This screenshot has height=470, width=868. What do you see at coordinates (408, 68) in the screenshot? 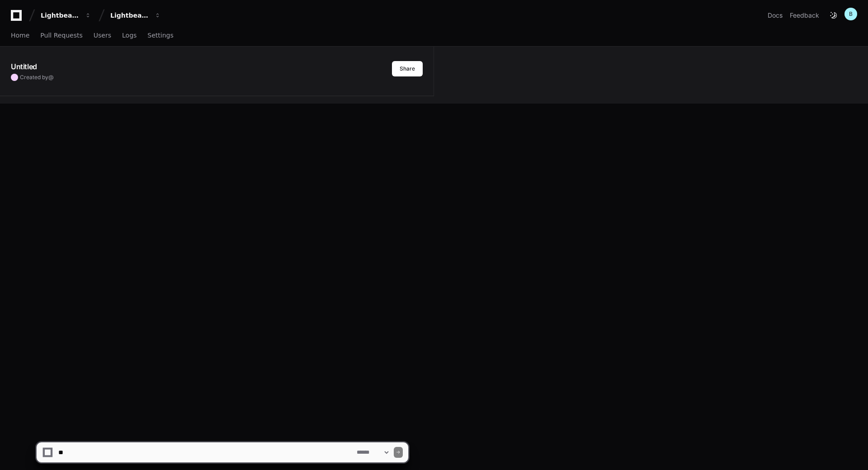
I see `button: Share` at bounding box center [408, 68].